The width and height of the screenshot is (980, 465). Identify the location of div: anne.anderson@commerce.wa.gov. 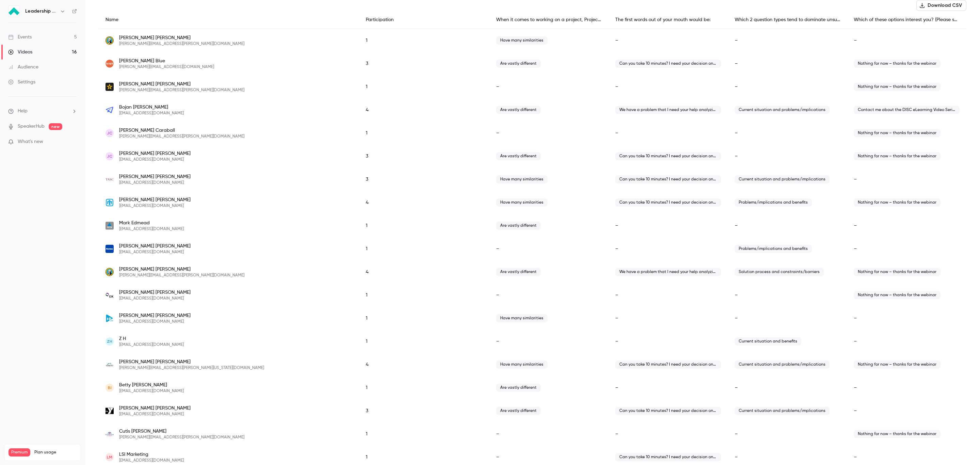
(533, 40).